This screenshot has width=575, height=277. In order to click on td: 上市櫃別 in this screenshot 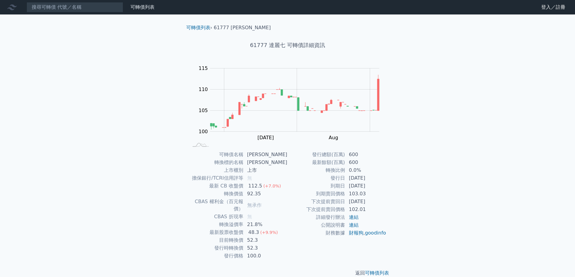, I will do `click(216, 171)`.